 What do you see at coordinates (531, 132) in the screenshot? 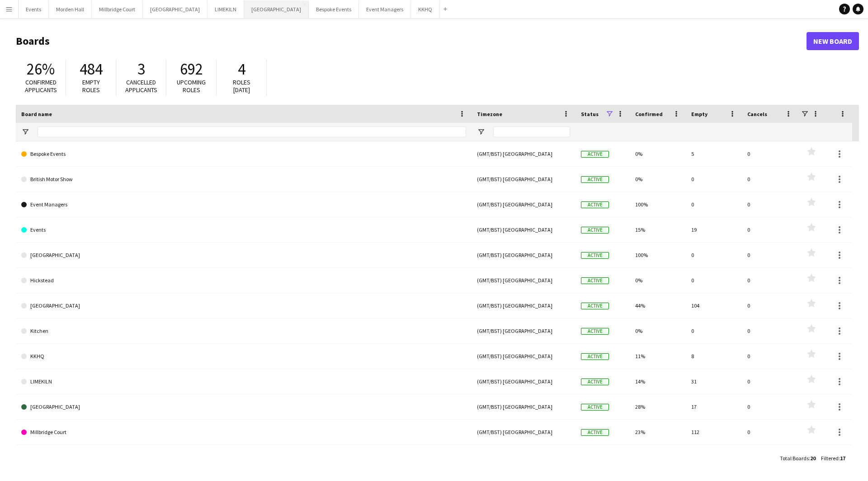
I see `input: Timezone Filter Input` at bounding box center [531, 132].